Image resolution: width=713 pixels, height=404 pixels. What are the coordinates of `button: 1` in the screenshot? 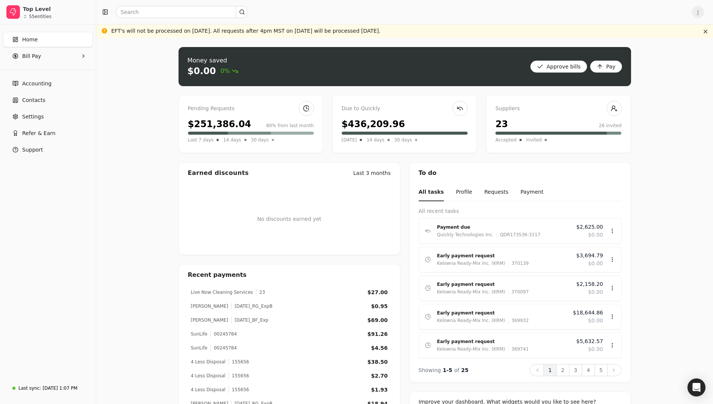 It's located at (550, 370).